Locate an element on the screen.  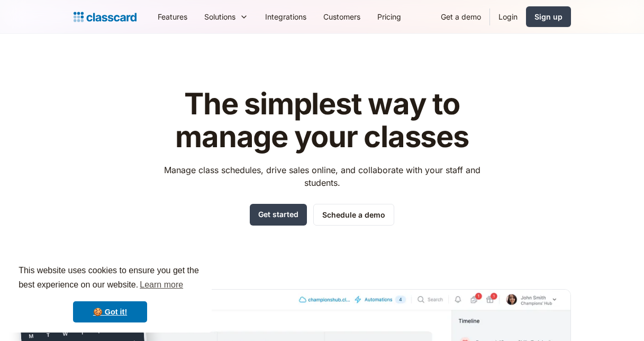
a: home is located at coordinates (105, 17).